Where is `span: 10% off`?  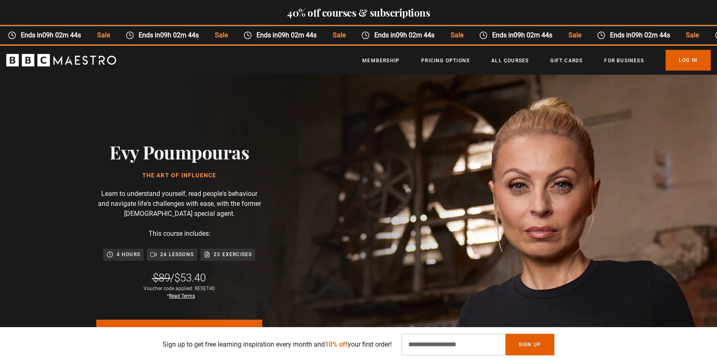 span: 10% off is located at coordinates (336, 344).